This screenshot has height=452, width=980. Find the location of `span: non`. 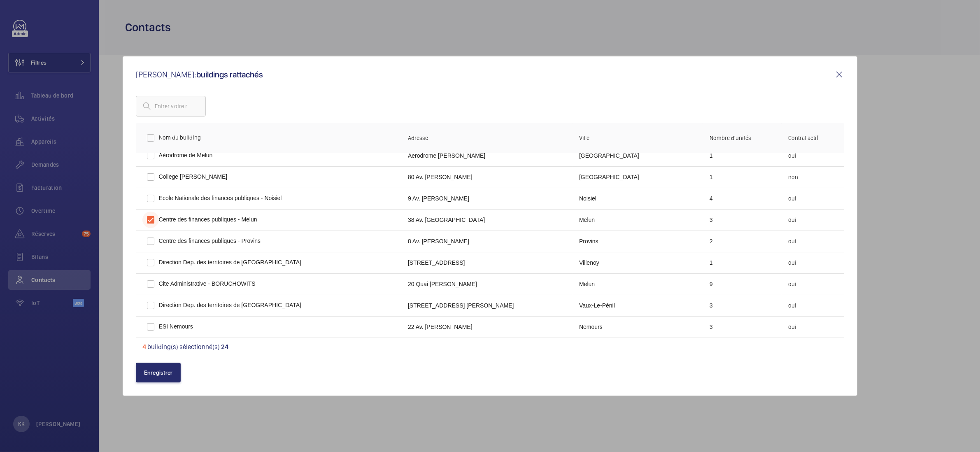

span: non is located at coordinates (793, 176).